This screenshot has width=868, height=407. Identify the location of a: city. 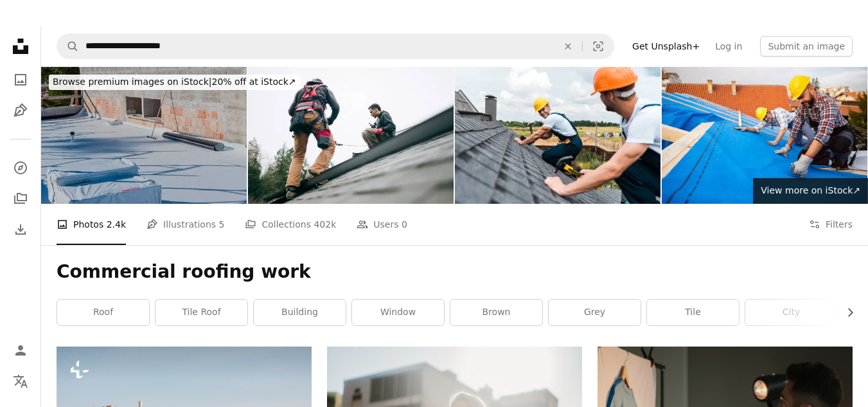
(791, 313).